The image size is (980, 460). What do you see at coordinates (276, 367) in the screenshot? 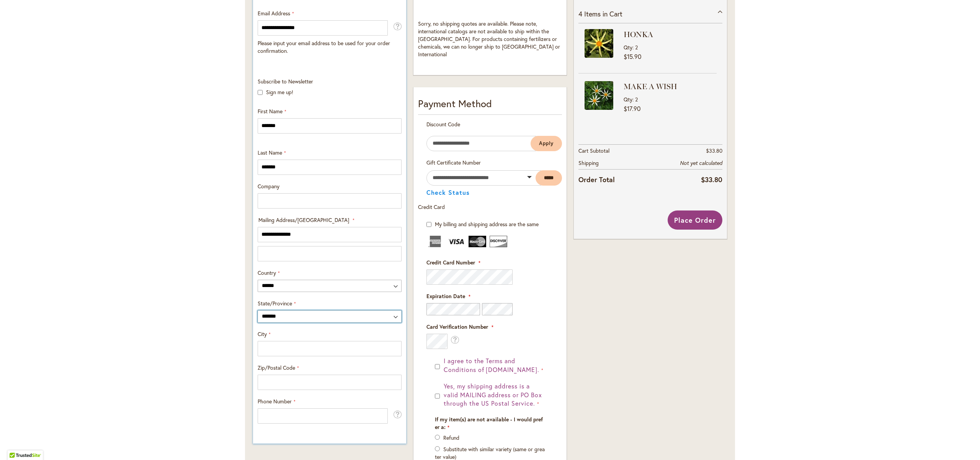
I see `span: Zip/Postal Code` at bounding box center [276, 367].